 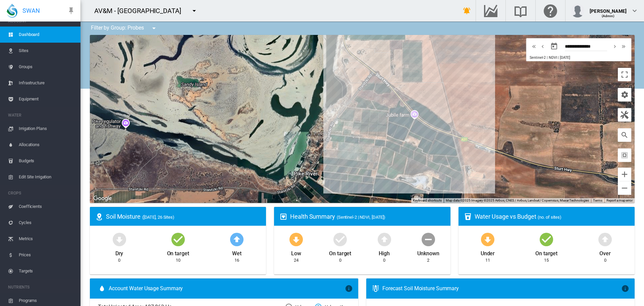 I want to click on md-icon: icon-chevron-double-right, so click(x=624, y=46).